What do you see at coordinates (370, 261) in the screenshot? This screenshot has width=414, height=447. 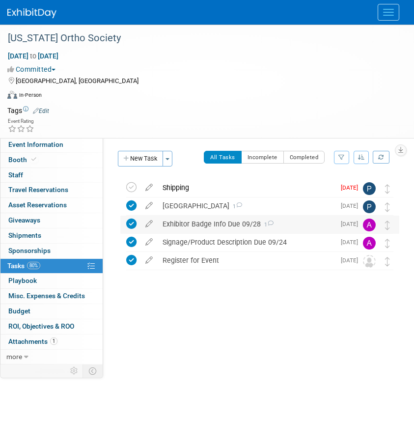 I see `img: Unassigned` at bounding box center [370, 261].